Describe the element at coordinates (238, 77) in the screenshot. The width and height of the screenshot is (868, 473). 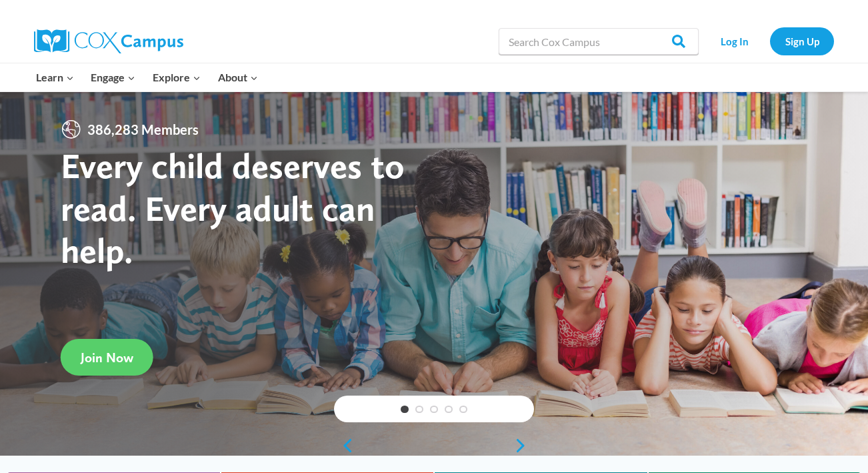
I see `span: About` at that location.